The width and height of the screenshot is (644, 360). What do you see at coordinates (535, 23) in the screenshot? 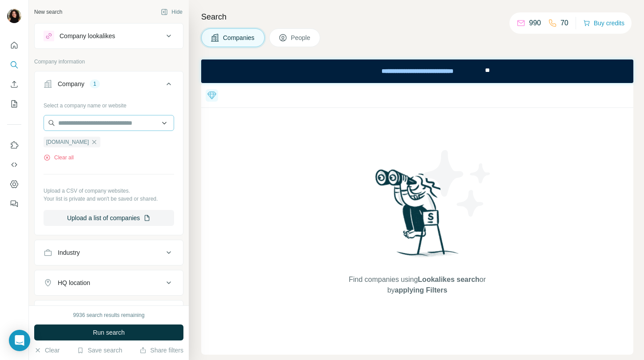
I see `p: 990` at bounding box center [535, 23].